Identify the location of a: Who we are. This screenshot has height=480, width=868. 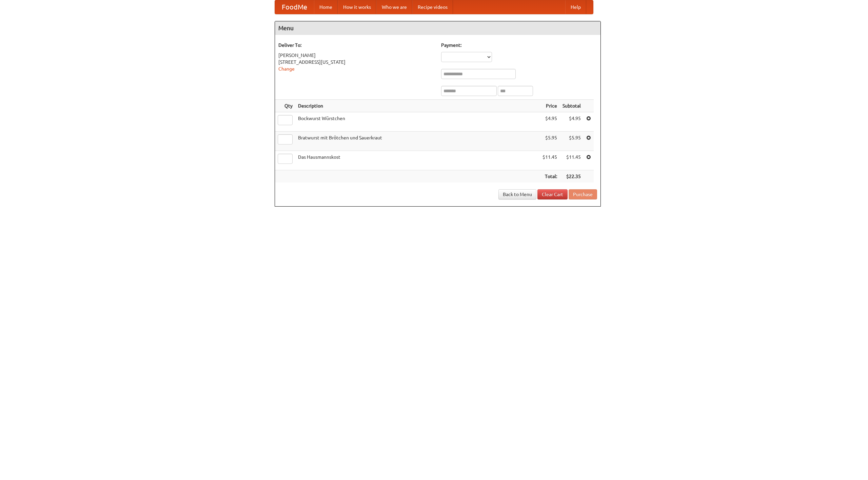
(395, 7).